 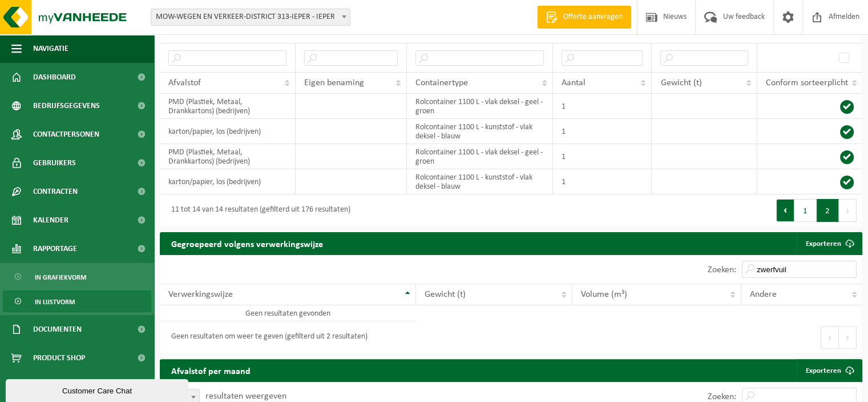 I want to click on div: 11 tot 14 van 14 resultaten (gefilterd uit 176 resultaten), so click(x=258, y=210).